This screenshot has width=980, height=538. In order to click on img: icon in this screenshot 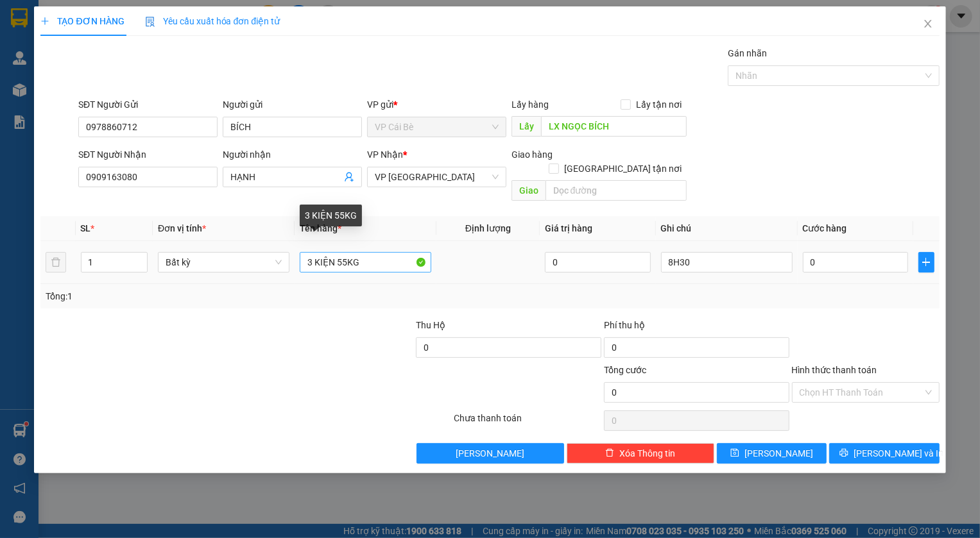, I will do `click(150, 22)`.